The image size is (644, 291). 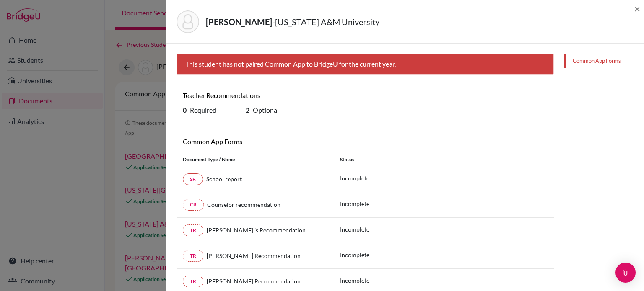 What do you see at coordinates (203, 110) in the screenshot?
I see `span: Required` at bounding box center [203, 110].